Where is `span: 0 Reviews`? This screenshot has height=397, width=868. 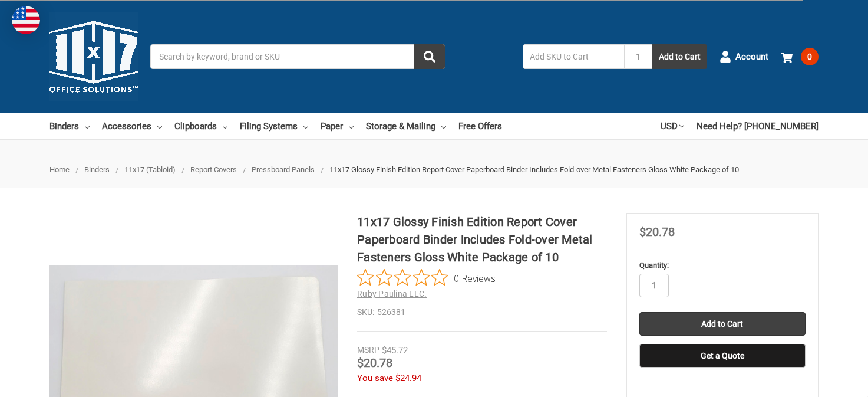
span: 0 Reviews is located at coordinates (474, 278).